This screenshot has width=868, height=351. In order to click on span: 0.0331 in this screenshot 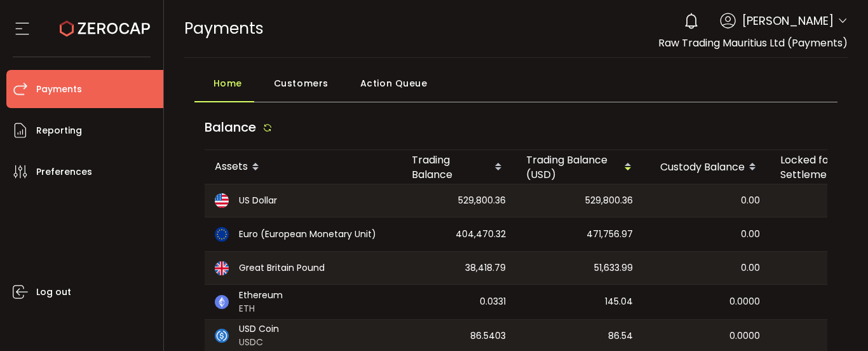, I will do `click(492, 301)`.